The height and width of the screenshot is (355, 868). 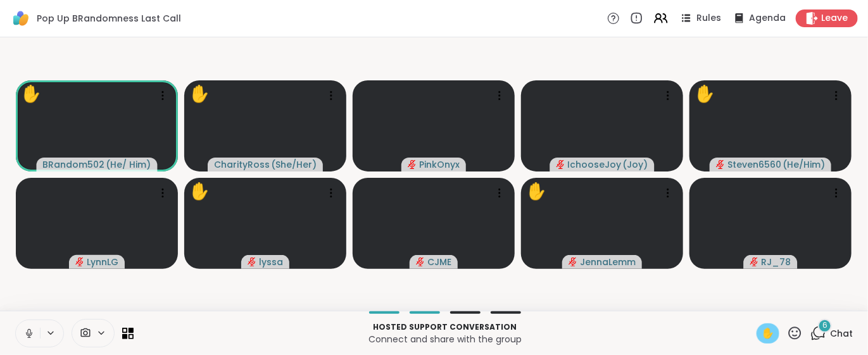 I want to click on span: ( She/Her ), so click(x=294, y=164).